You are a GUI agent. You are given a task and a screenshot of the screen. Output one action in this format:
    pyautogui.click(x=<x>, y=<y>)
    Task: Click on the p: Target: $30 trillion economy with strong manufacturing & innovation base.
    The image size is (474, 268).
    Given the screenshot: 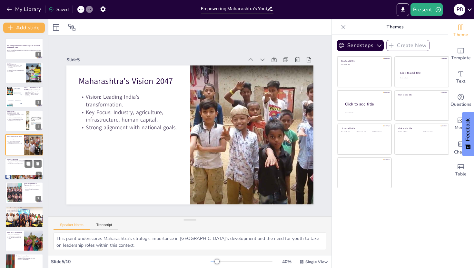 What is the action you would take?
    pyautogui.click(x=15, y=120)
    